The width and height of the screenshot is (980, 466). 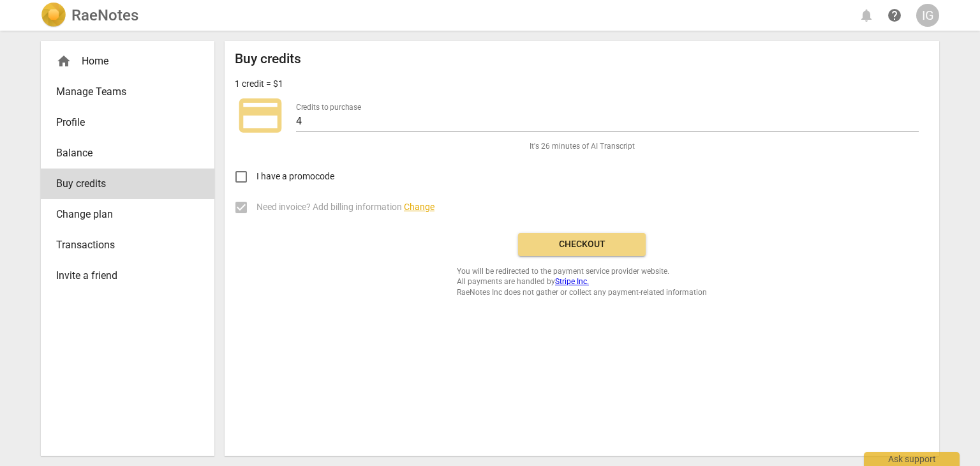 I want to click on a: Stripe Inc., so click(x=571, y=281).